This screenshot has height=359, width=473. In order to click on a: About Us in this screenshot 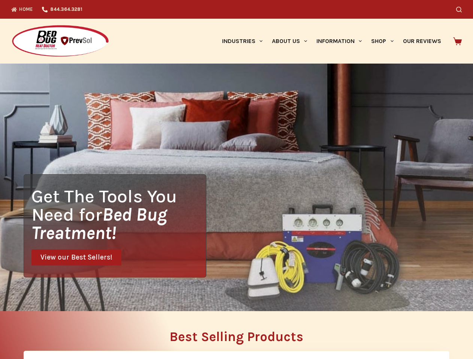, I will do `click(289, 41)`.